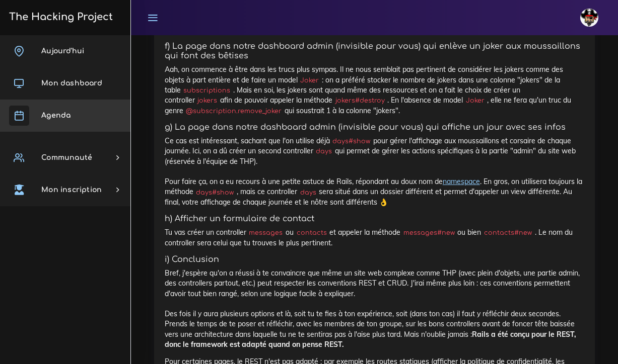 This screenshot has width=618, height=364. Describe the element at coordinates (71, 83) in the screenshot. I see `span: Mon dashboard` at that location.